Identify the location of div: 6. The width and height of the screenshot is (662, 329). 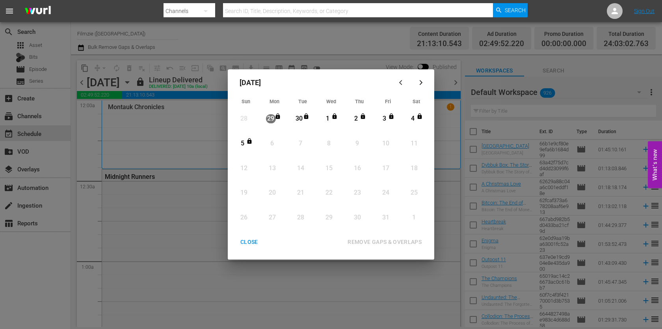
(272, 143).